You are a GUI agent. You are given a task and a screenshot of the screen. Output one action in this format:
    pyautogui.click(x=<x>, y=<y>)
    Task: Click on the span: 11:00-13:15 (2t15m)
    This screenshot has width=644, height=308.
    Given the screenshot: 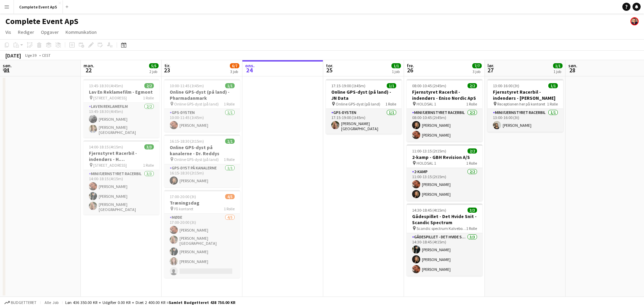 What is the action you would take?
    pyautogui.click(x=428, y=151)
    